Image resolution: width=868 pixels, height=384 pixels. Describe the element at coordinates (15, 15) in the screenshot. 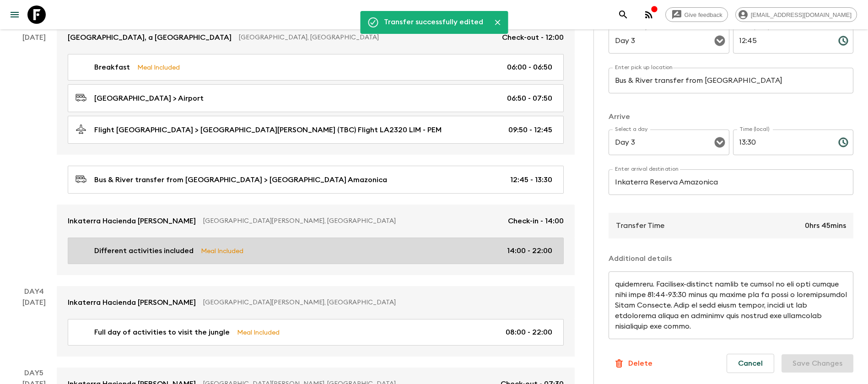

I see `button: menu` at that location.